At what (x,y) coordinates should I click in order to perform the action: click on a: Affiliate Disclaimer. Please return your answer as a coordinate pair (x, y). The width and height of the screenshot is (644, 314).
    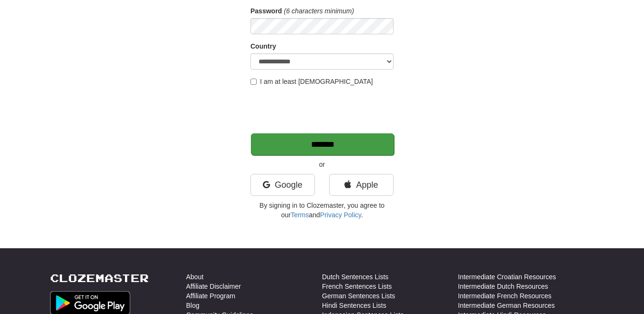
    Looking at the image, I should click on (213, 286).